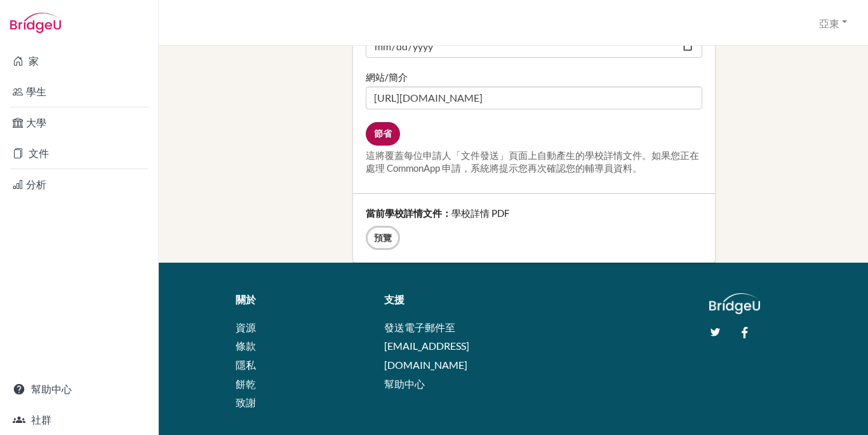  I want to click on font: 預覽, so click(383, 237).